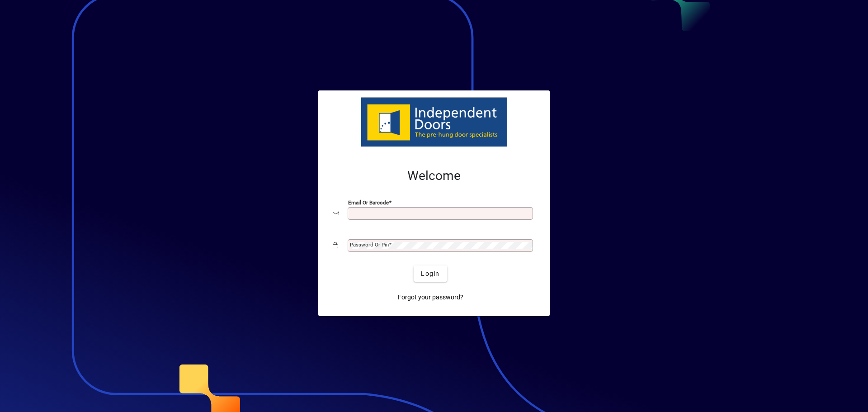 The image size is (868, 412). Describe the element at coordinates (434, 176) in the screenshot. I see `h2: Welcome` at that location.